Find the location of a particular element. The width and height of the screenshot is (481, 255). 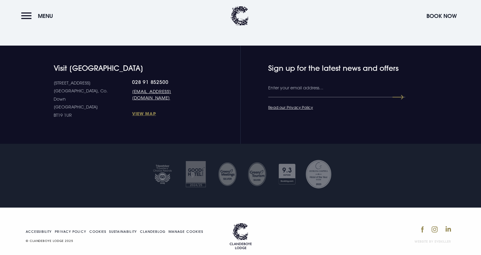

a: Sustainability is located at coordinates (123, 231).